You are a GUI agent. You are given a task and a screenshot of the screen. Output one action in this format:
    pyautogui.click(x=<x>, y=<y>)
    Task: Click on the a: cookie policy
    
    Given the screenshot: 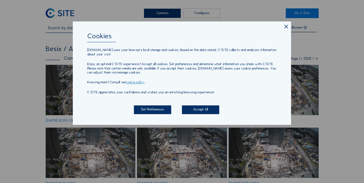 What is the action you would take?
    pyautogui.click(x=135, y=82)
    